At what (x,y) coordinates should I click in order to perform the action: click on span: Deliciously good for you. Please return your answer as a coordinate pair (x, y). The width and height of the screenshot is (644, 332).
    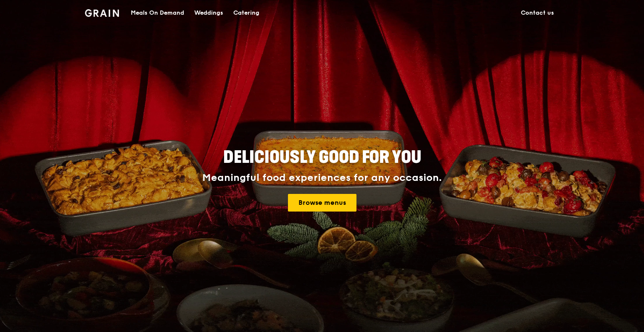
    Looking at the image, I should click on (322, 157).